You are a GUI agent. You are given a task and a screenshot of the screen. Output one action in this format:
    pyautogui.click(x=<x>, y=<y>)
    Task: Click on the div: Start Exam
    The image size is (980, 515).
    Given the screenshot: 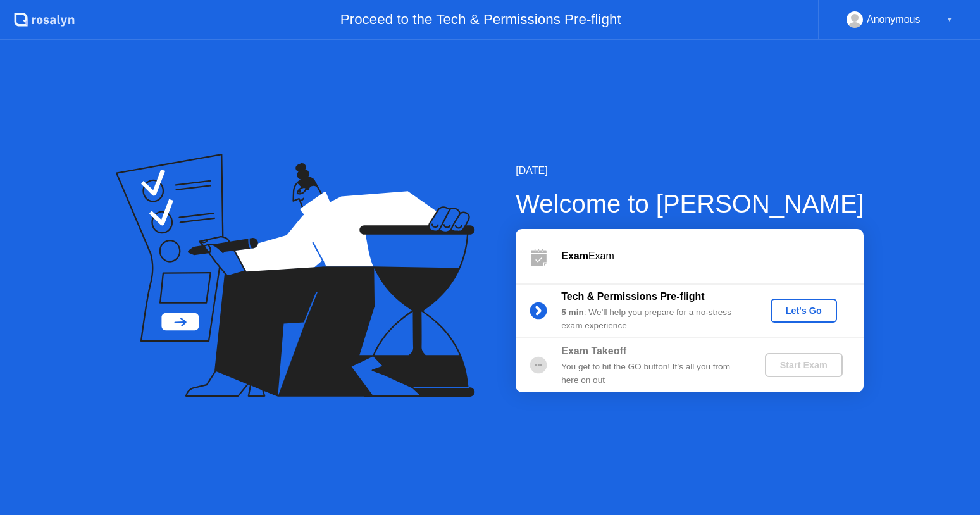 What is the action you would take?
    pyautogui.click(x=804, y=365)
    